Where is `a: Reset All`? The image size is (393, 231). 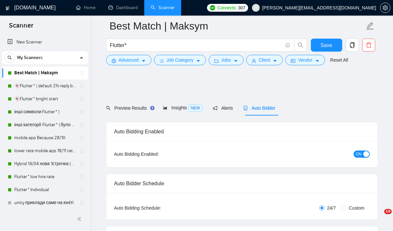
a: Reset All is located at coordinates (339, 60).